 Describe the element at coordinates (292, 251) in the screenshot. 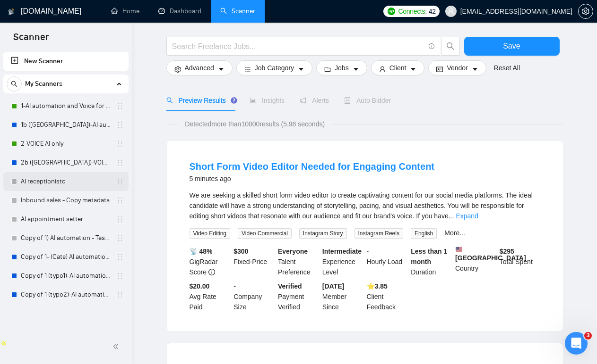

I see `b: Everyone` at that location.